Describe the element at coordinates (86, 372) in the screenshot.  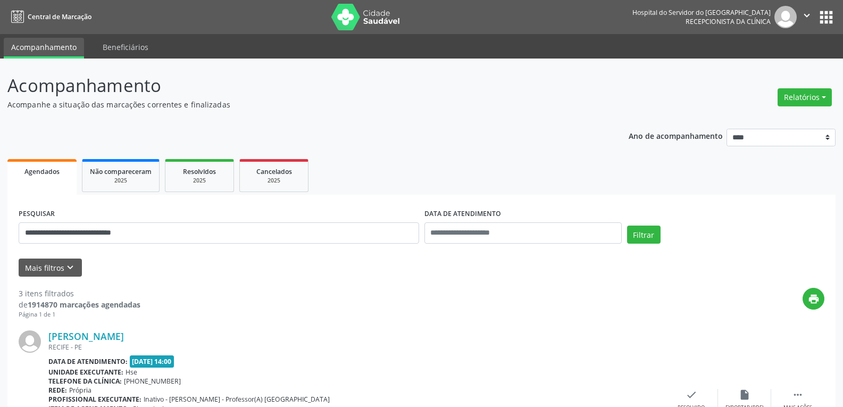
I see `b: Unidade executante:` at that location.